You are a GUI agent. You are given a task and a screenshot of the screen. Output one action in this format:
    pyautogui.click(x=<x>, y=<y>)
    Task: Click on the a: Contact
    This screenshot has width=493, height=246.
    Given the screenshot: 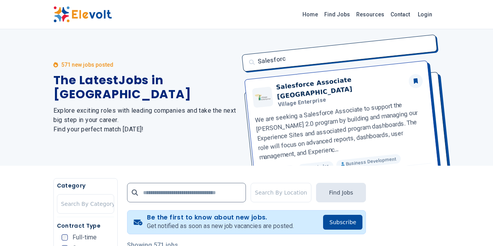 What is the action you would take?
    pyautogui.click(x=400, y=14)
    